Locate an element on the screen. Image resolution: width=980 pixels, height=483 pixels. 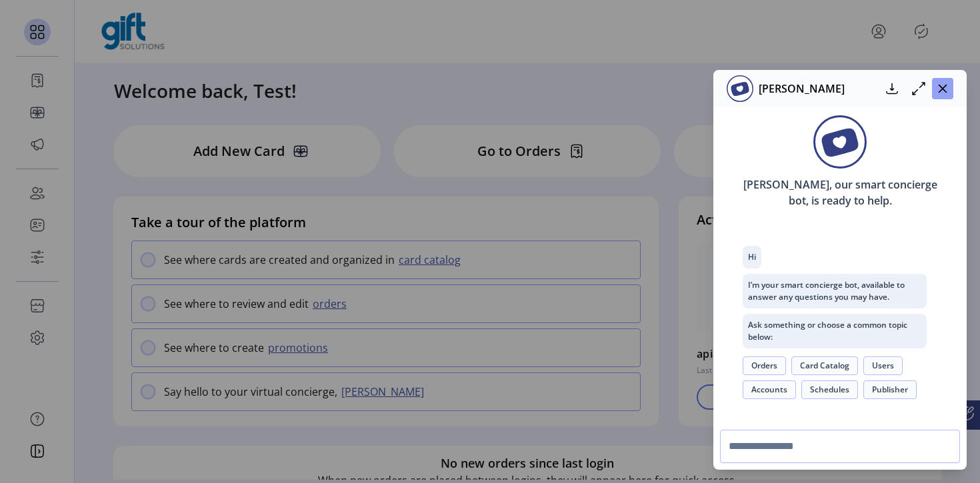
button: Schedules is located at coordinates (829, 390).